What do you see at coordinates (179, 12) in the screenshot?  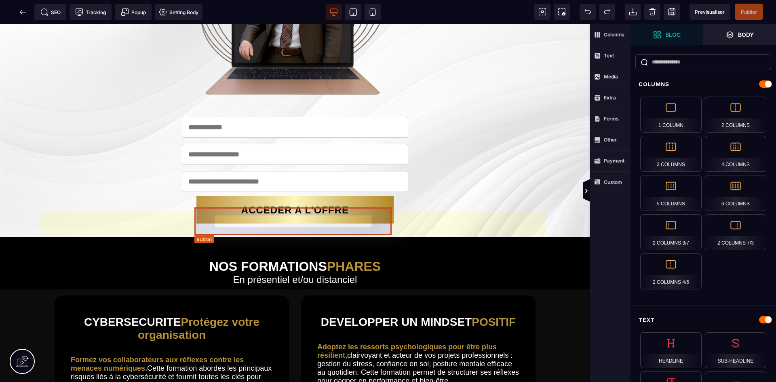 I see `span: Setting Body` at bounding box center [179, 12].